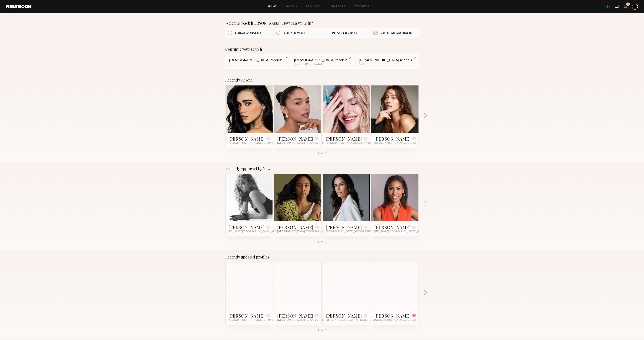 This screenshot has width=644, height=340. Describe the element at coordinates (272, 7) in the screenshot. I see `a: Home` at that location.